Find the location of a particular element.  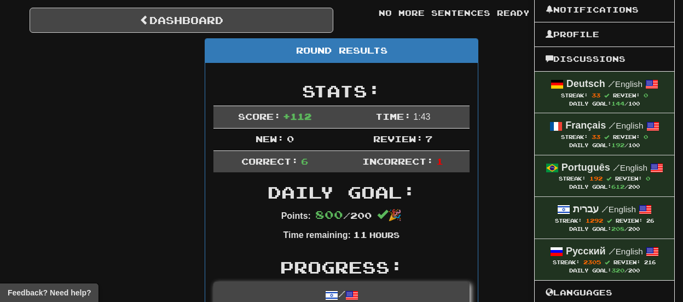

a: Languages is located at coordinates (604, 293).